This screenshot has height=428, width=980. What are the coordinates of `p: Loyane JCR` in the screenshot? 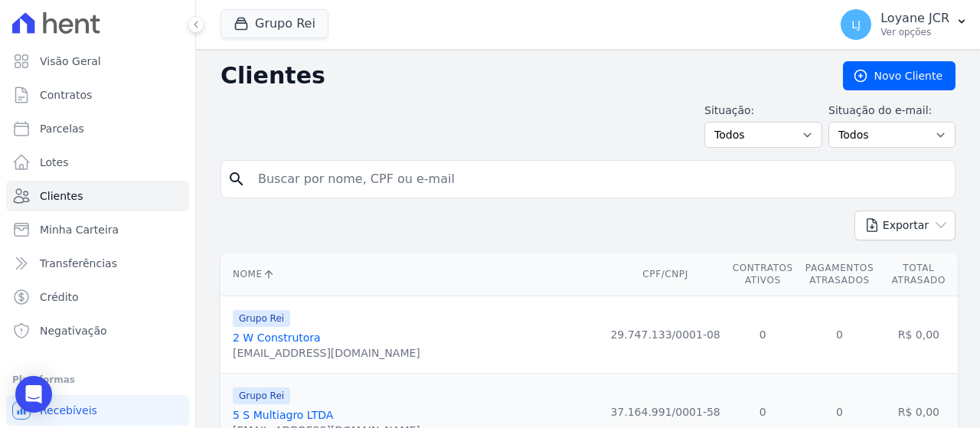 It's located at (915, 19).